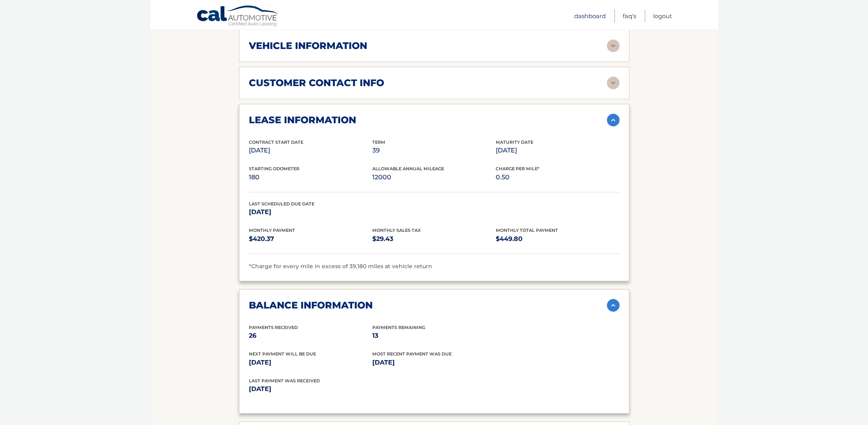 The width and height of the screenshot is (868, 425). Describe the element at coordinates (557, 177) in the screenshot. I see `p: 0.50` at that location.